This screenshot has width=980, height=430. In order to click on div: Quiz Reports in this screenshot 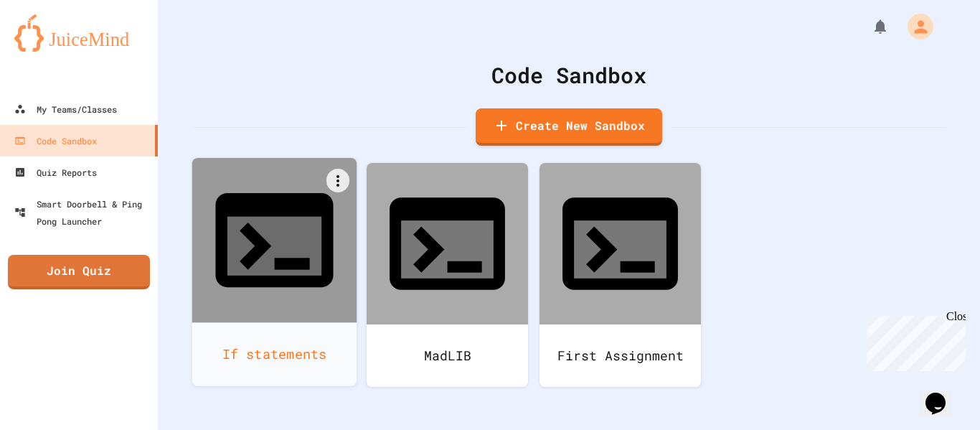, I will do `click(55, 173)`.